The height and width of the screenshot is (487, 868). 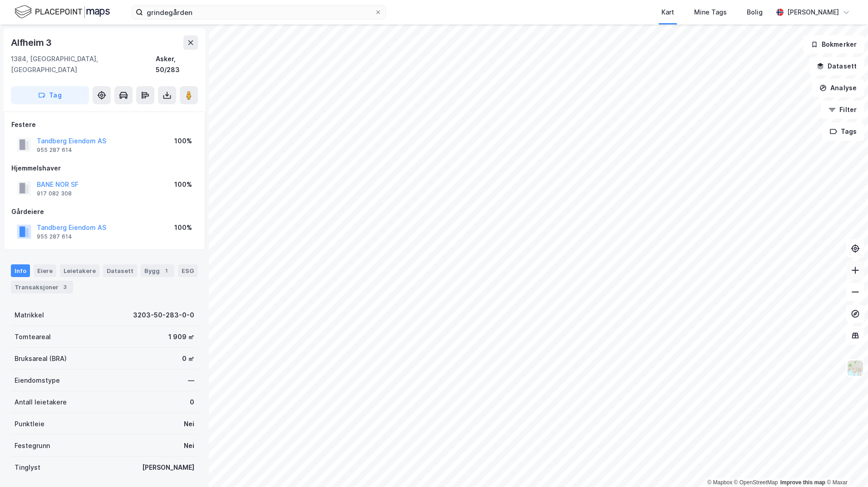 I want to click on div: 1, so click(x=166, y=271).